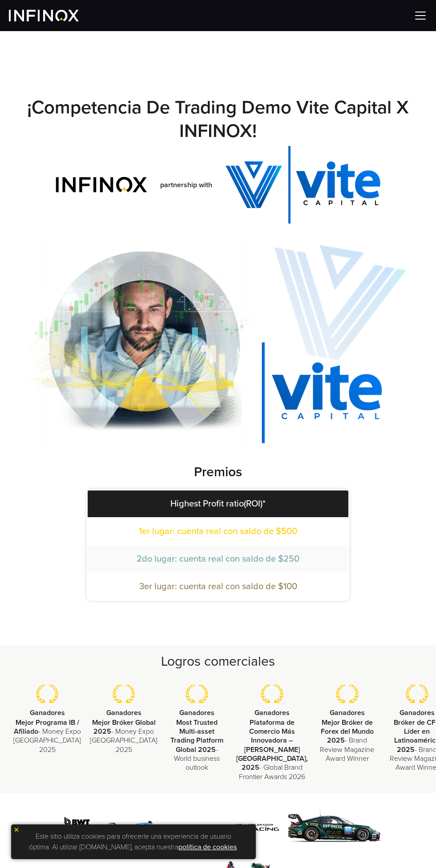  What do you see at coordinates (272, 750) in the screenshot?
I see `p: - Global Brand Frontier Awards 2026` at bounding box center [272, 750].